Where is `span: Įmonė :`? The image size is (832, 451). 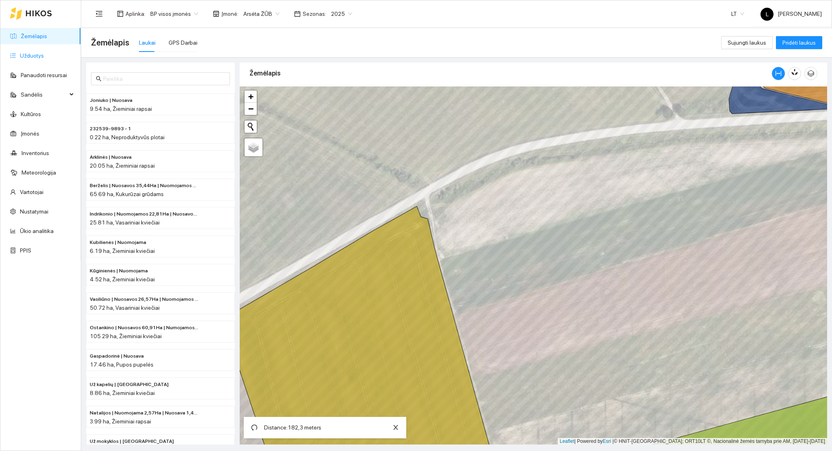 span: Įmonė : is located at coordinates (230, 14).